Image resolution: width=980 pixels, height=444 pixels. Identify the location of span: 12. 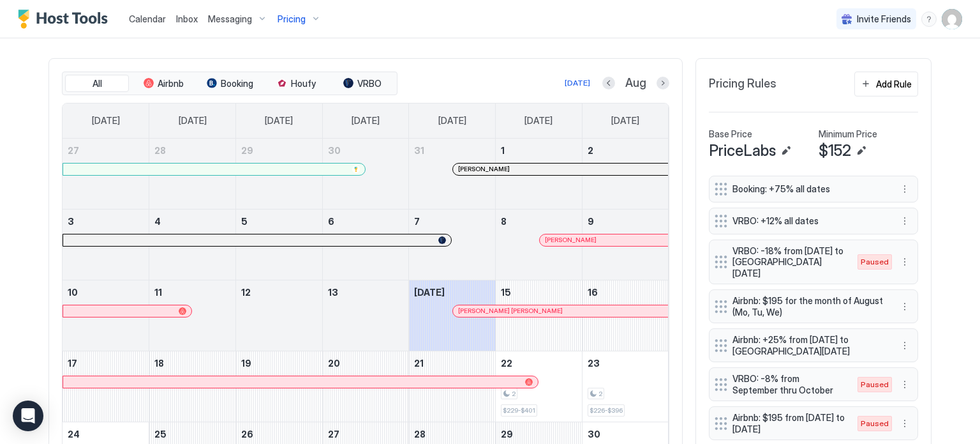
(246, 292).